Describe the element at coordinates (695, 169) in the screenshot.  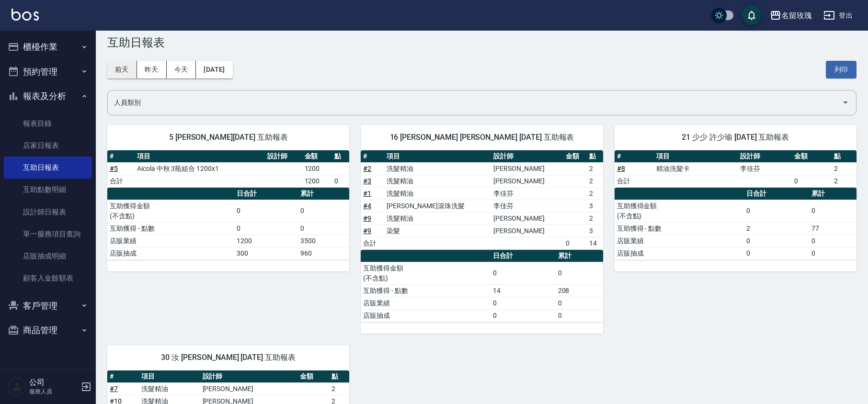
I see `td: 精油洗髮卡` at that location.